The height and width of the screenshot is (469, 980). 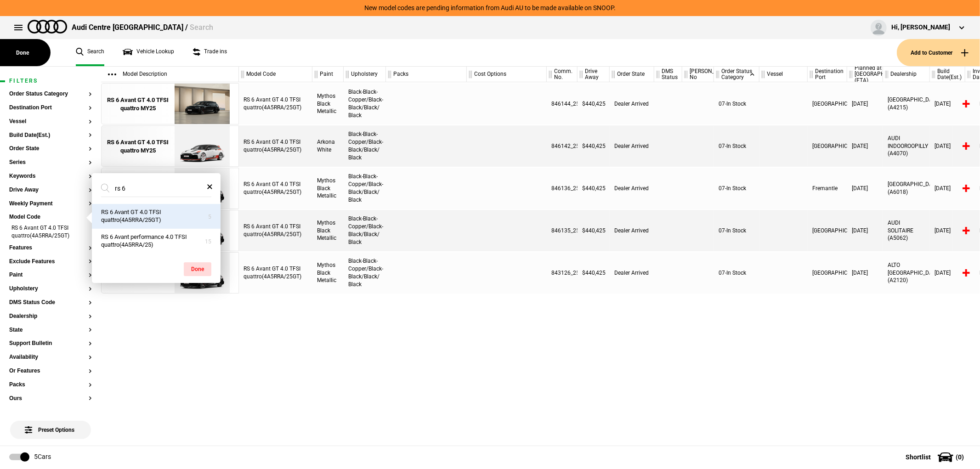 I want to click on button: Keywords, so click(x=50, y=176).